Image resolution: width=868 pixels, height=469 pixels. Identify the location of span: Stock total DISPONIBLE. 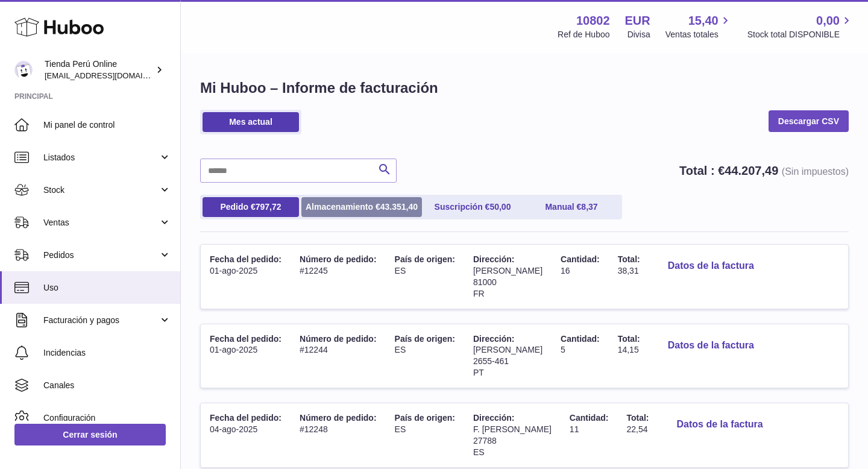
(801, 34).